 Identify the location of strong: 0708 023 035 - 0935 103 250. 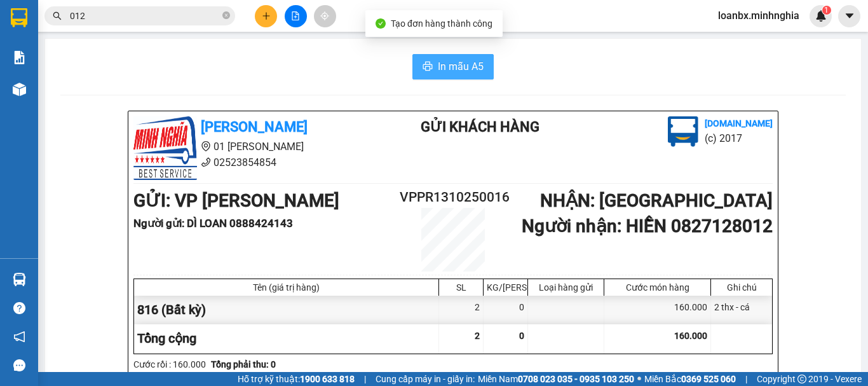
(575, 379).